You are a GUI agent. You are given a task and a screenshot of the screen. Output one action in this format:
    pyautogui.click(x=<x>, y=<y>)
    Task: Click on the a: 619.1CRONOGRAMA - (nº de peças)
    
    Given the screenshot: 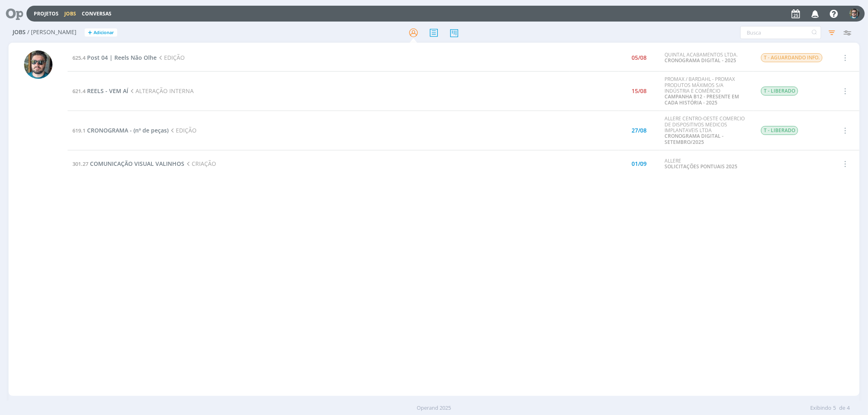 What is the action you would take?
    pyautogui.click(x=120, y=130)
    